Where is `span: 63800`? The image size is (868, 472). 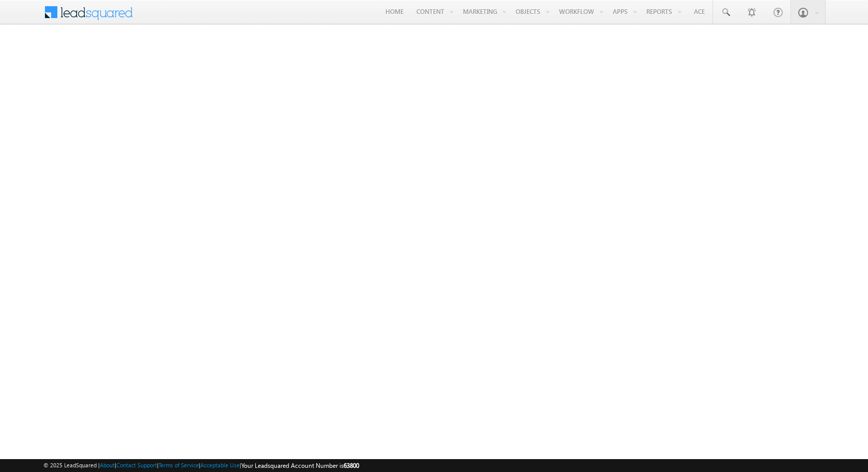
span: 63800 is located at coordinates (351, 465).